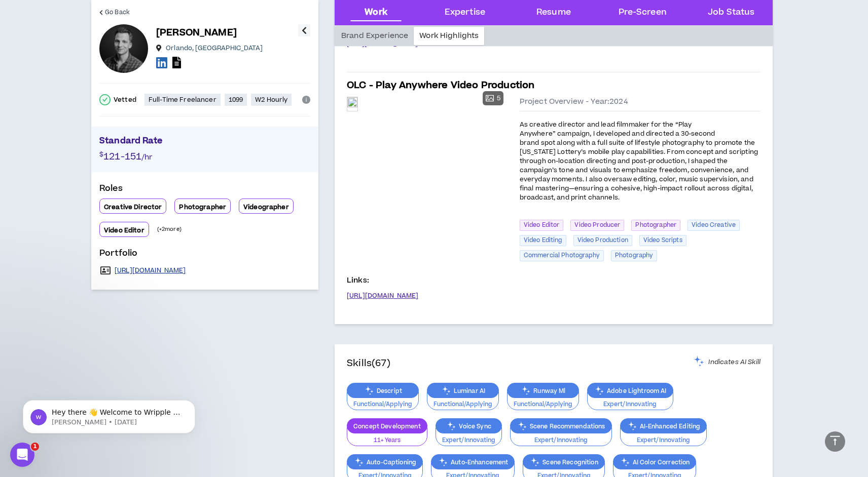  What do you see at coordinates (117, 13) in the screenshot?
I see `span: Go Back` at bounding box center [117, 13].